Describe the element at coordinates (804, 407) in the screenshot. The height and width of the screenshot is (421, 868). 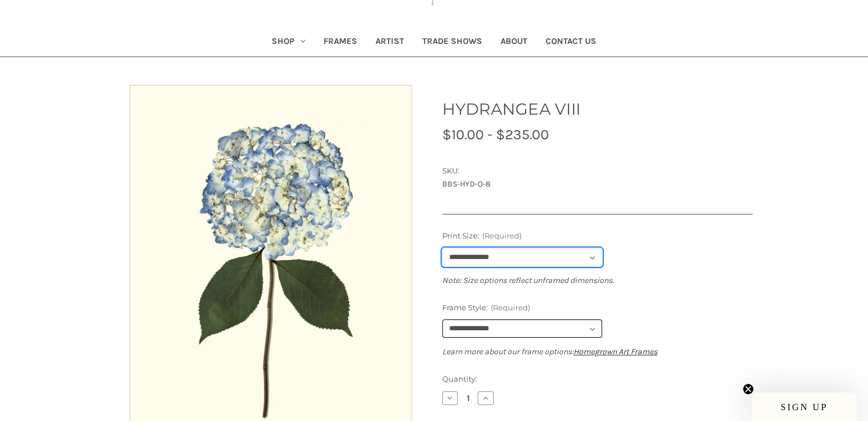
I see `div: SIGN UPClose teaser` at that location.